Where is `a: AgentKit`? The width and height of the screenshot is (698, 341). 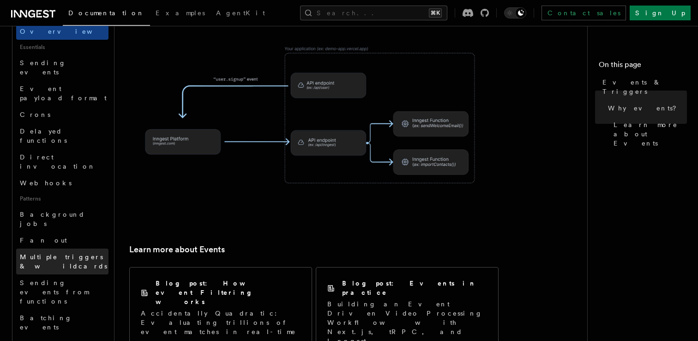 a: AgentKit is located at coordinates (241, 14).